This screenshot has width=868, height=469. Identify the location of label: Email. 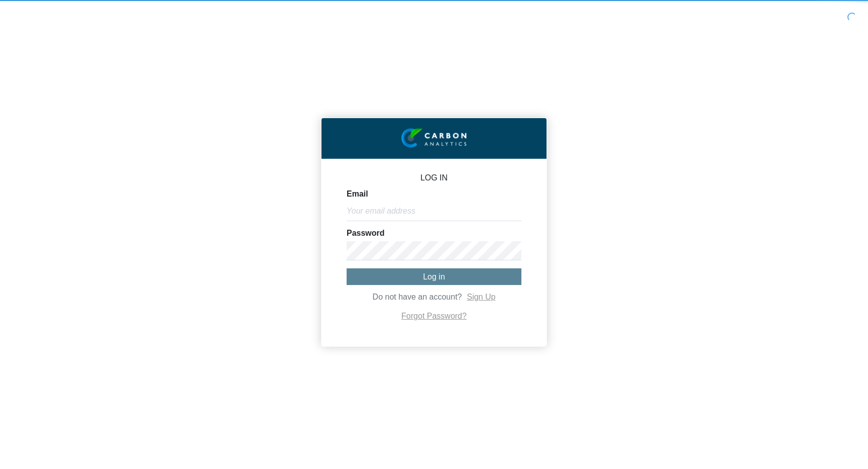
(357, 194).